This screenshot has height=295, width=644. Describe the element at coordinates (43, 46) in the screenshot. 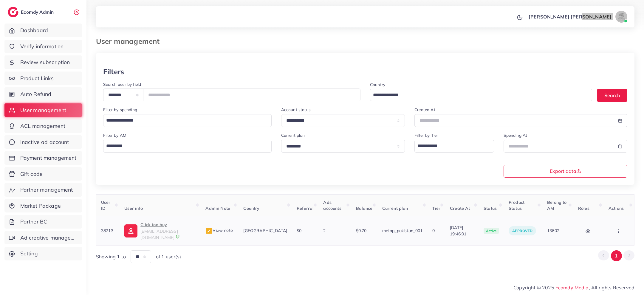

I see `a: Verify information` at that location.